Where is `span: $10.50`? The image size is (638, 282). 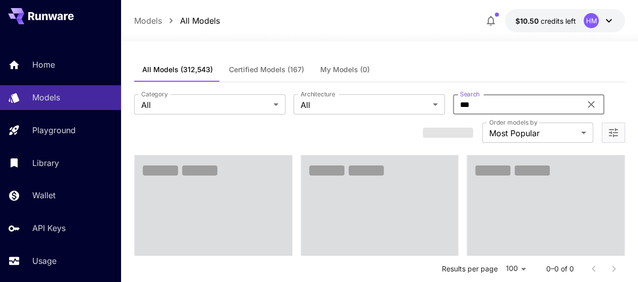 span: $10.50 is located at coordinates (528, 21).